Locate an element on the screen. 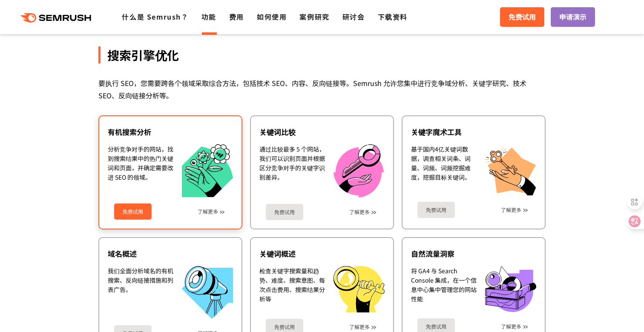 Image resolution: width=644 pixels, height=332 pixels. font: 域名概述 is located at coordinates (123, 253).